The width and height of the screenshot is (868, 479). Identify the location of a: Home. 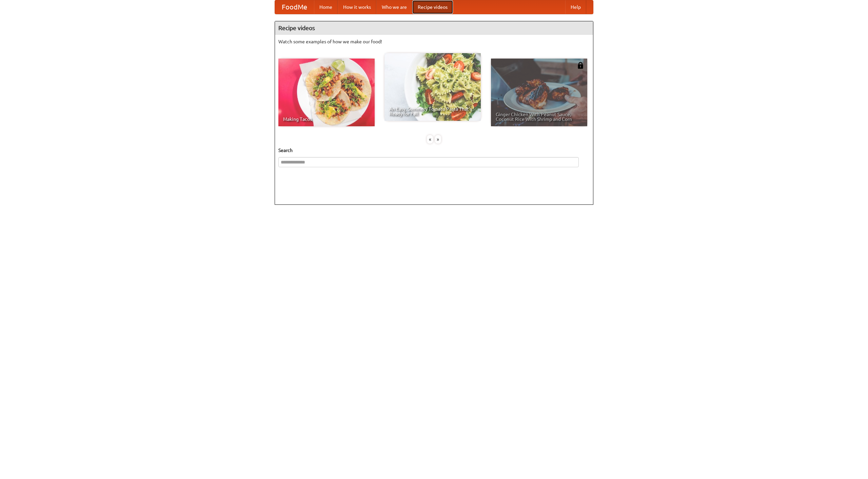
(325, 7).